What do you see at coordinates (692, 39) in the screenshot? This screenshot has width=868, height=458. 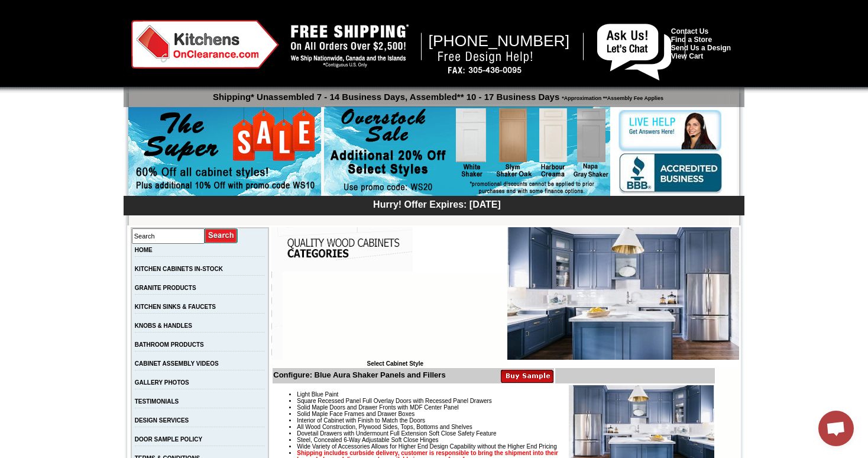 I see `a: Find a Store` at bounding box center [692, 39].